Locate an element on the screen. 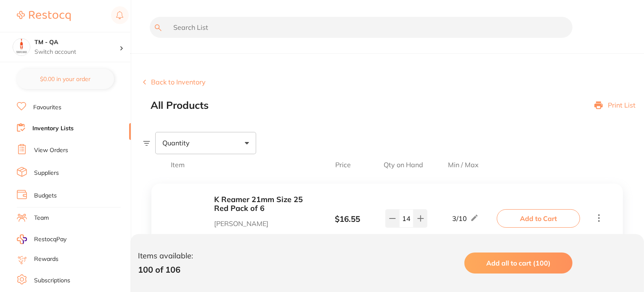  p: Print List is located at coordinates (621, 105).